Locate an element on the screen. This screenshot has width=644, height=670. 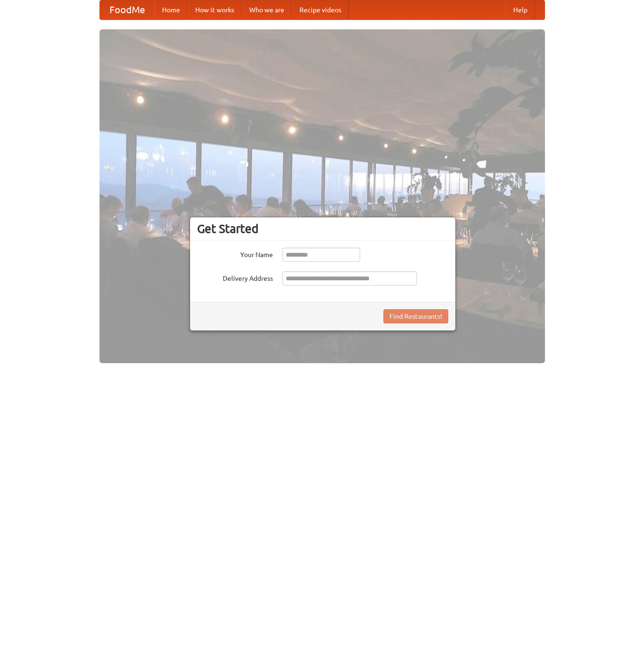
a: Who we are is located at coordinates (267, 10).